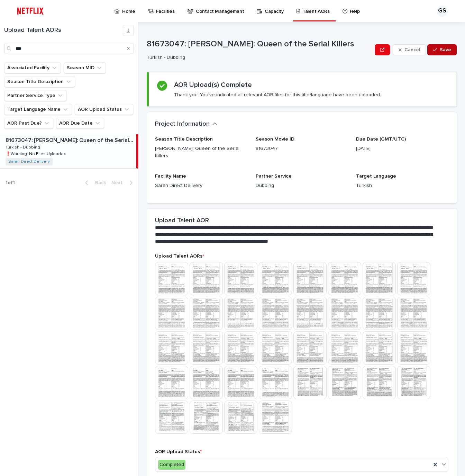 The height and width of the screenshot is (476, 465). I want to click on button: Cancel, so click(409, 50).